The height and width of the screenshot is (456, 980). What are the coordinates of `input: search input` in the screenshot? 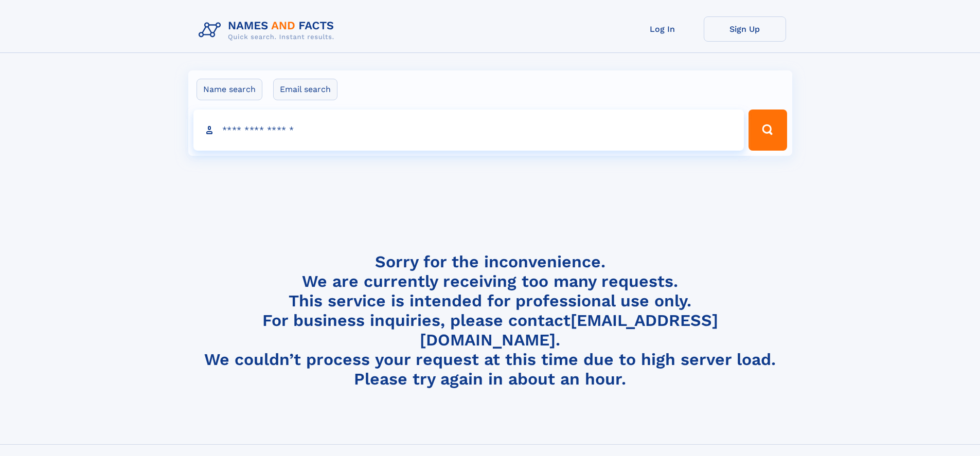 It's located at (469, 130).